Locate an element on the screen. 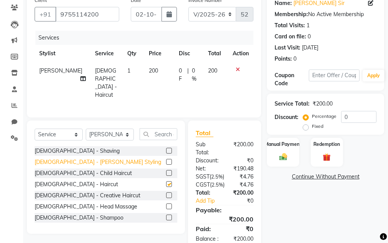  div: Paid: is located at coordinates (207, 229).